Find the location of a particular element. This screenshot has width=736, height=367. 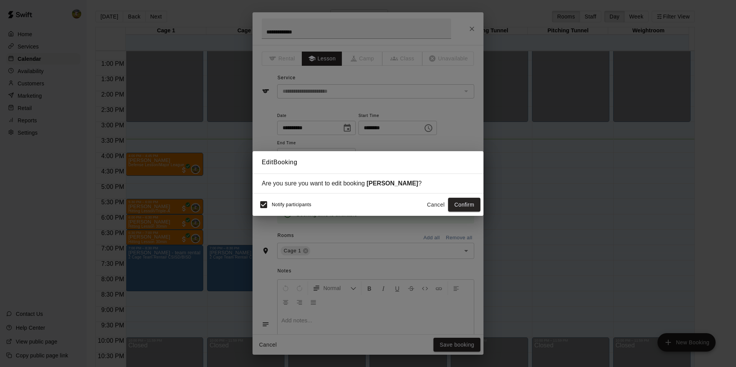

button: Cancel is located at coordinates (436, 205).